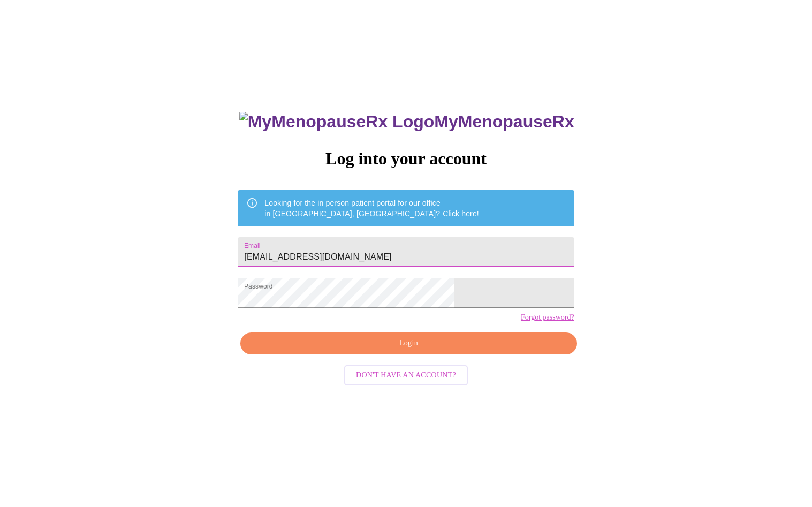 The width and height of the screenshot is (812, 507). What do you see at coordinates (461, 213) in the screenshot?
I see `a: Click here!` at bounding box center [461, 213].